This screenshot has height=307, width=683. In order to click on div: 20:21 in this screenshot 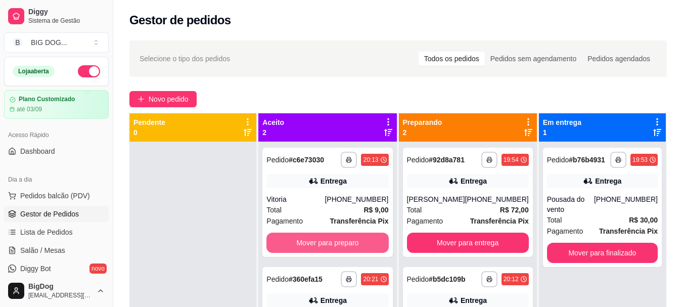, I will do `click(370, 279)`.